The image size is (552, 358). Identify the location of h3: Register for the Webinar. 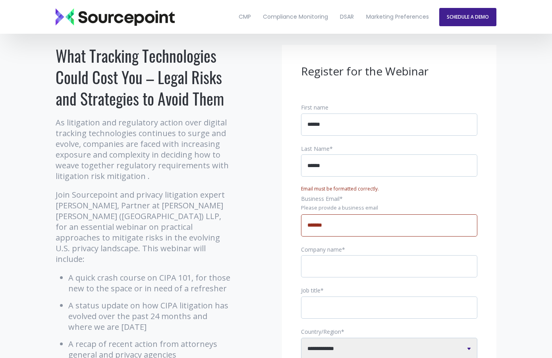
(389, 71).